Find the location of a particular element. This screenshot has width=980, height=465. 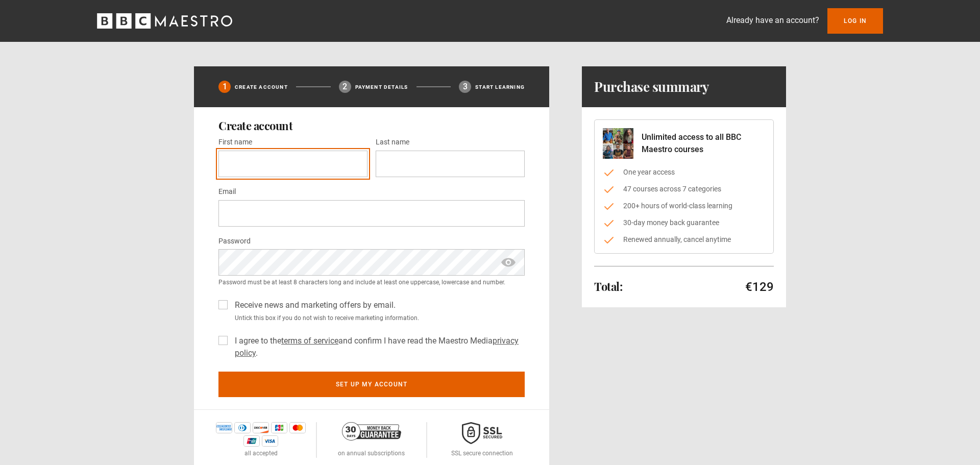

div: 2 is located at coordinates (345, 86).